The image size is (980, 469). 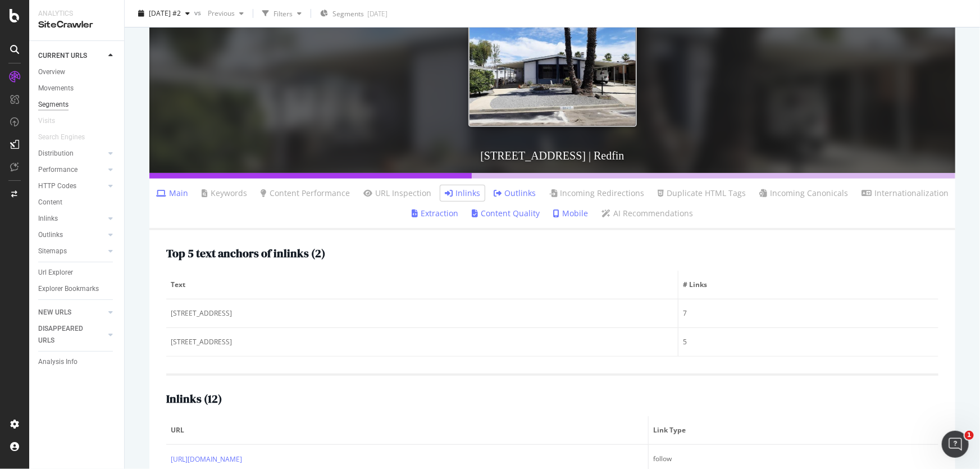 I want to click on span: Text, so click(x=421, y=285).